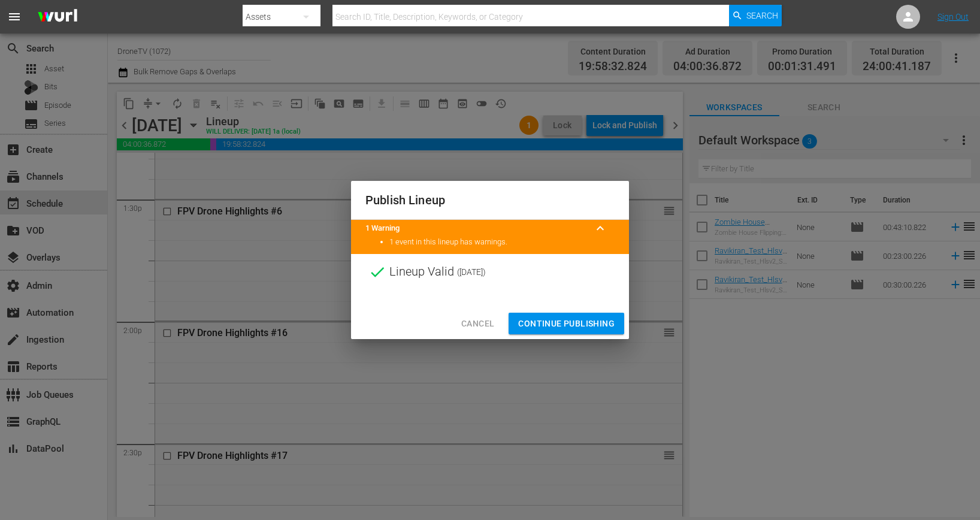  Describe the element at coordinates (477, 323) in the screenshot. I see `span: Cancel` at that location.